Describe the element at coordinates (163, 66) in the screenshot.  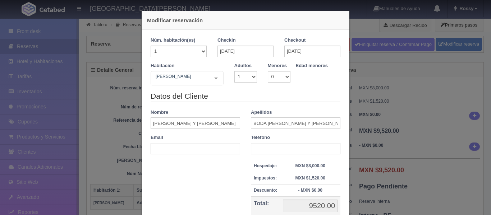
I see `label: Habitación` at that location.